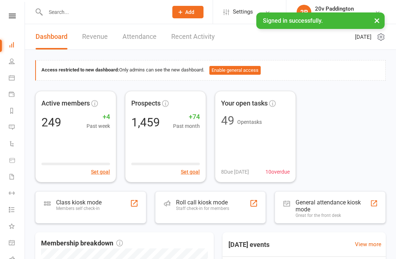  I want to click on span: +4, so click(98, 117).